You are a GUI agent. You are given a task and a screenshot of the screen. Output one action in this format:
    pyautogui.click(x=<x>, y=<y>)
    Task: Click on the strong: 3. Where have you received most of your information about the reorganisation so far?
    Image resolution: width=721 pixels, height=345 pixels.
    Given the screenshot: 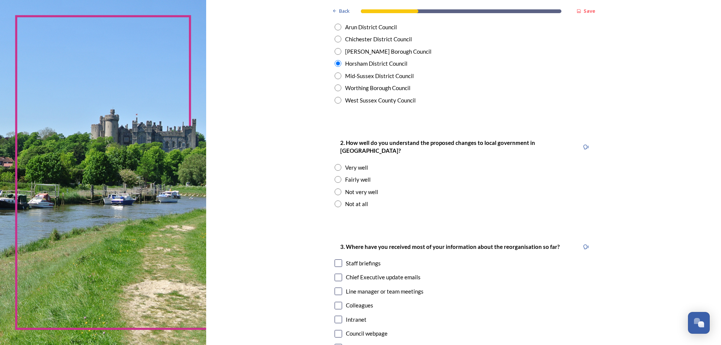 What is the action you would take?
    pyautogui.click(x=450, y=247)
    